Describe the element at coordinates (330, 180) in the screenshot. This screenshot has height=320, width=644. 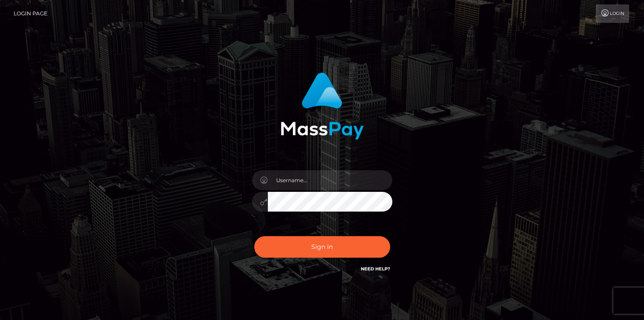
I see `input: Username...` at that location.